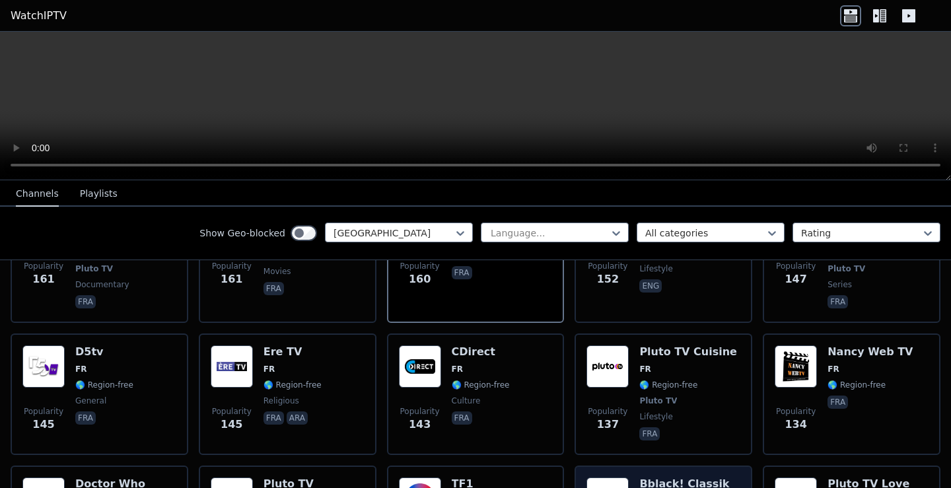  What do you see at coordinates (608, 279) in the screenshot?
I see `span: 152` at bounding box center [608, 279].